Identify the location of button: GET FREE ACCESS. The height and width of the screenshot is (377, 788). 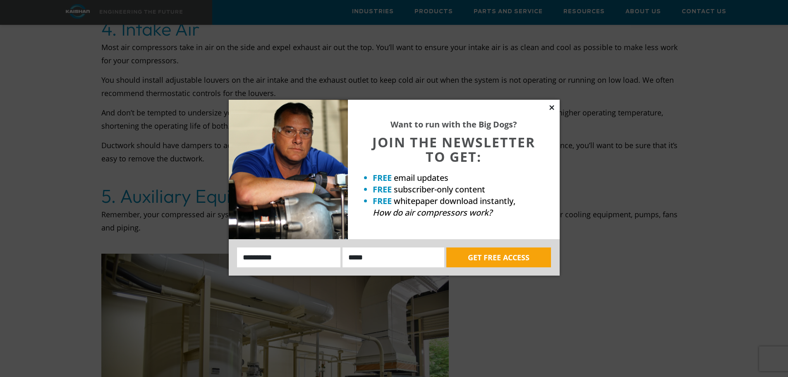
(498, 257).